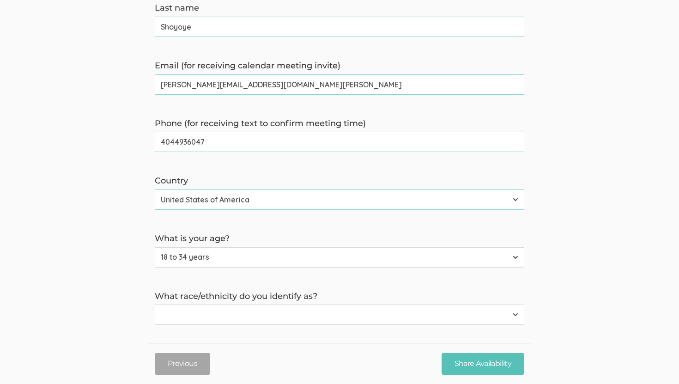  Describe the element at coordinates (340, 181) in the screenshot. I see `label: Country` at that location.